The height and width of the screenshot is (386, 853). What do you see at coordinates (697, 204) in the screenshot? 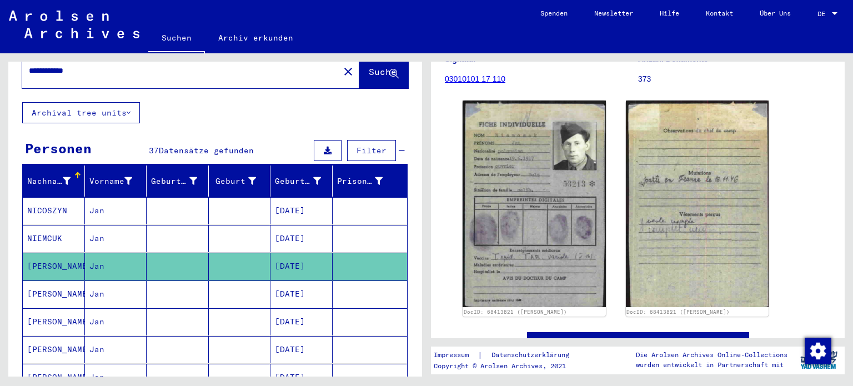
I see `img: 002.jpg` at bounding box center [697, 204].